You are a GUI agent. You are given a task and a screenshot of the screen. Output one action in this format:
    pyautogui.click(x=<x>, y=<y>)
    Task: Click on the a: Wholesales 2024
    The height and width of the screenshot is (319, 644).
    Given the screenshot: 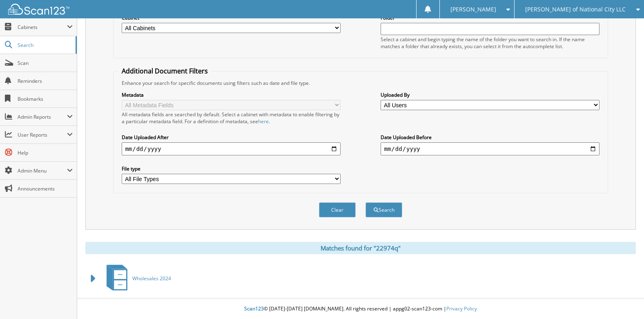 What is the action you would take?
    pyautogui.click(x=137, y=278)
    